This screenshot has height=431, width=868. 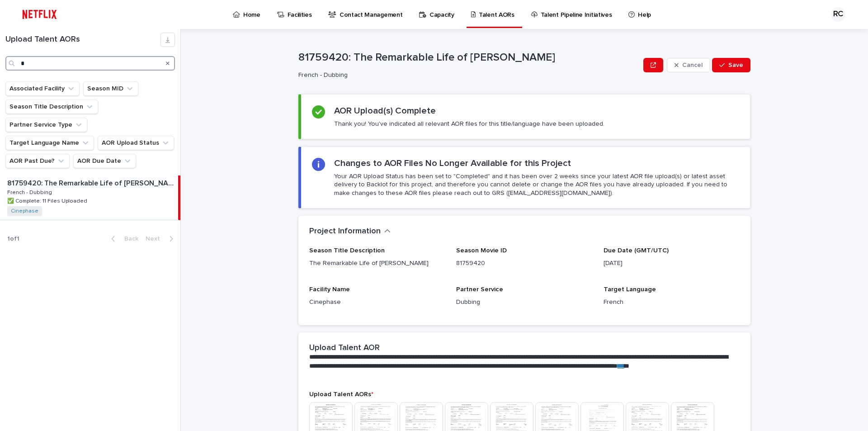 What do you see at coordinates (90, 63) in the screenshot?
I see `input: Search` at bounding box center [90, 63].